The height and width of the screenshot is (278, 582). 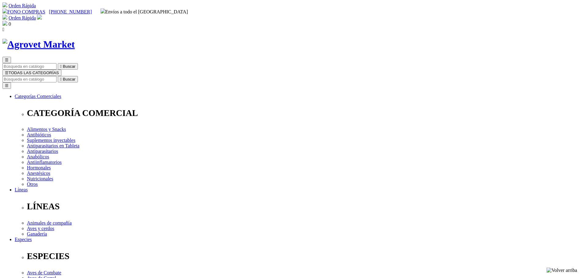 What do you see at coordinates (23, 240) in the screenshot?
I see `span: Especies` at bounding box center [23, 240].